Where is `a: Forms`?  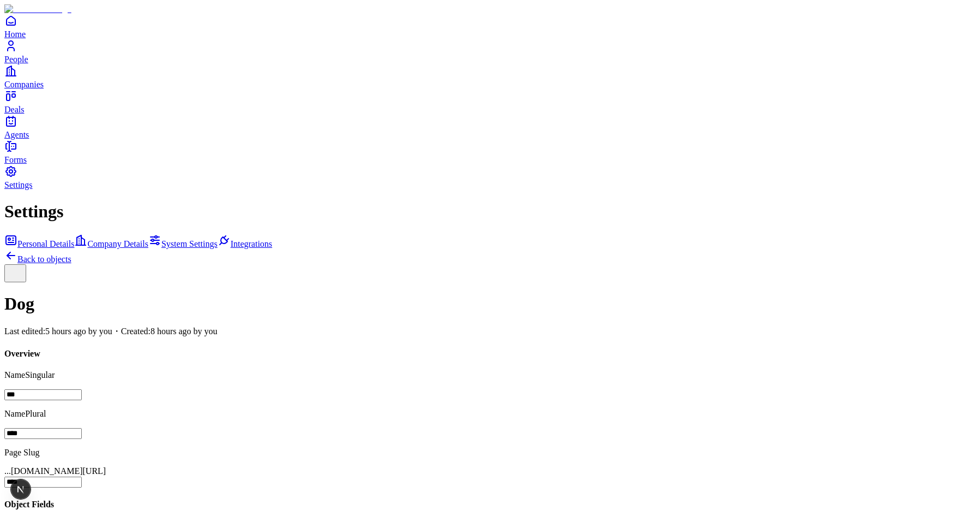
a: Forms is located at coordinates (490, 151).